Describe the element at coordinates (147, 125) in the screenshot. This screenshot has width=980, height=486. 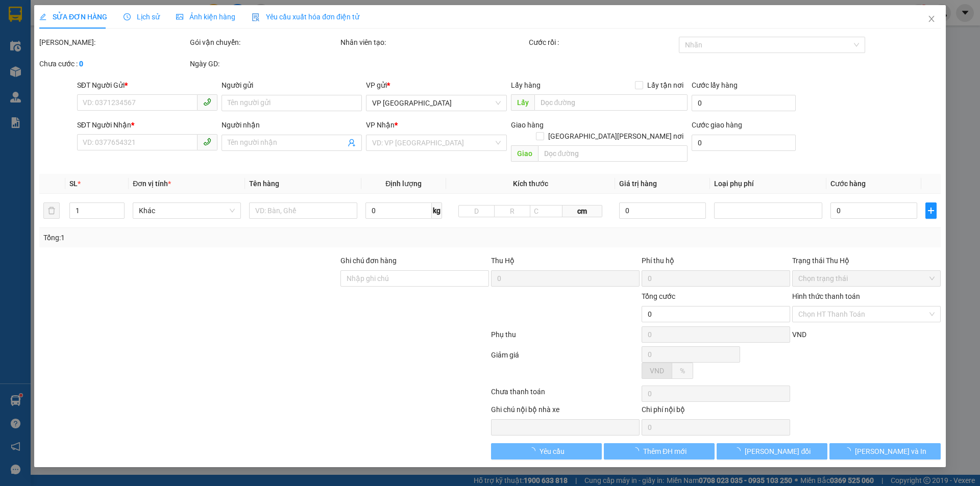
I see `div: SĐT Người Nhận` at that location.